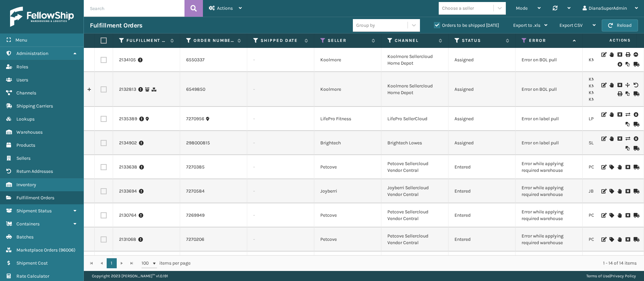 Image resolution: width=644 pixels, height=281 pixels. Describe the element at coordinates (146, 263) in the screenshot. I see `span: 100` at that location.